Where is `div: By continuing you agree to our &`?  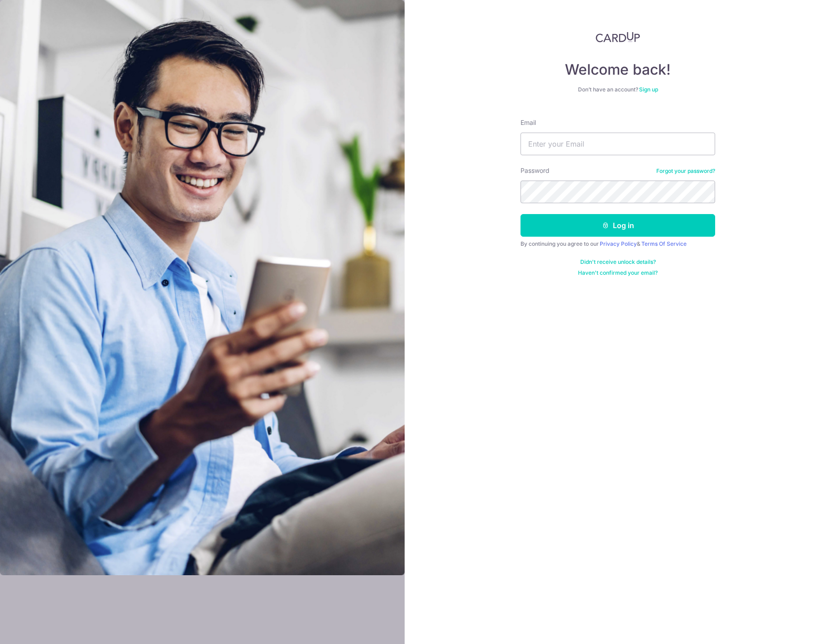
div: By continuing you agree to our & is located at coordinates (618, 243).